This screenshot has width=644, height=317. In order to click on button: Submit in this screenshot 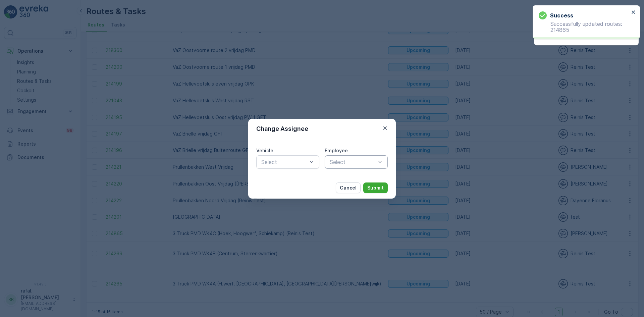, I will do `click(376, 188)`.